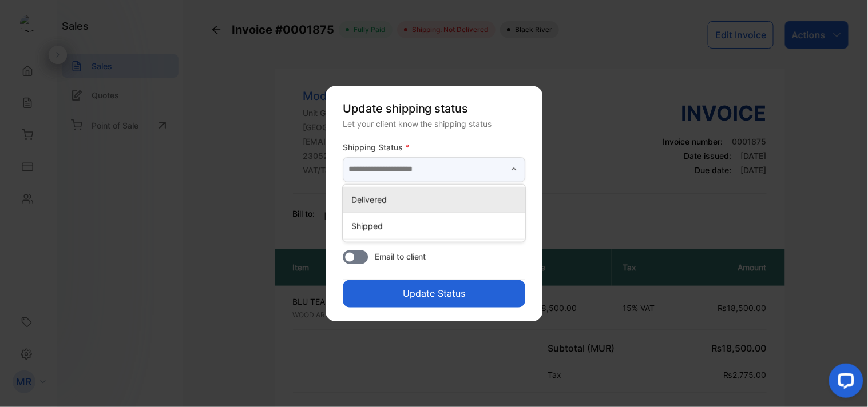 The image size is (868, 407). What do you see at coordinates (436, 226) in the screenshot?
I see `p: Shipped` at bounding box center [436, 226].